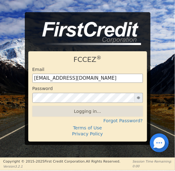 This screenshot has width=175, height=171. Describe the element at coordinates (87, 121) in the screenshot. I see `h4: Forgot Password?` at that location.